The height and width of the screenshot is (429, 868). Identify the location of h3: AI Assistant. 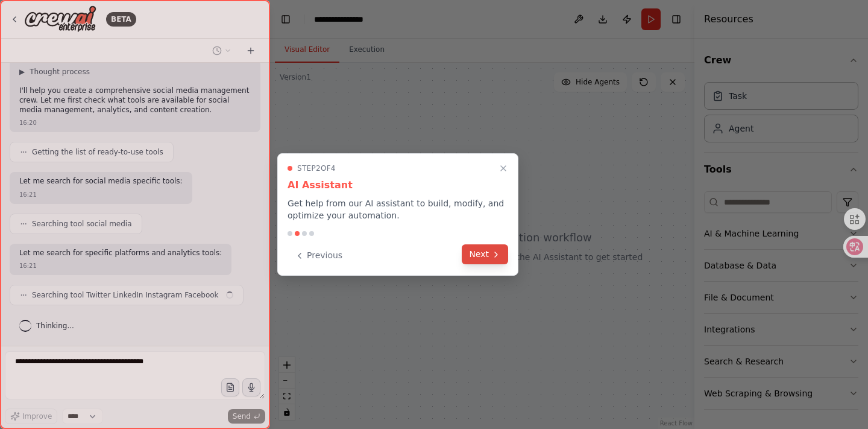
(398, 185).